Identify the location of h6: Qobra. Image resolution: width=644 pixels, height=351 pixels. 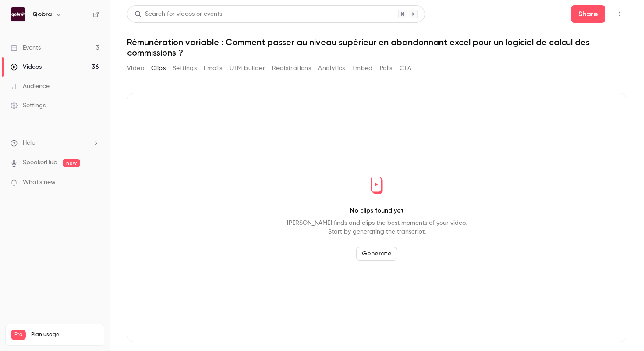
(42, 15).